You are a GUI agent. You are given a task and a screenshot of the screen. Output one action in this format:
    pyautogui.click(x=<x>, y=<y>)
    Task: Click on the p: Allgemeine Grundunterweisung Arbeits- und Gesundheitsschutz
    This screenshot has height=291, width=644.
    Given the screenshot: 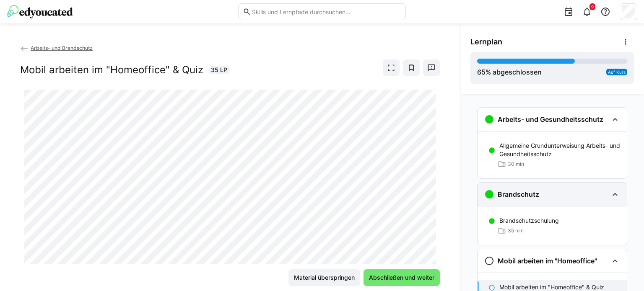 What is the action you would take?
    pyautogui.click(x=560, y=150)
    